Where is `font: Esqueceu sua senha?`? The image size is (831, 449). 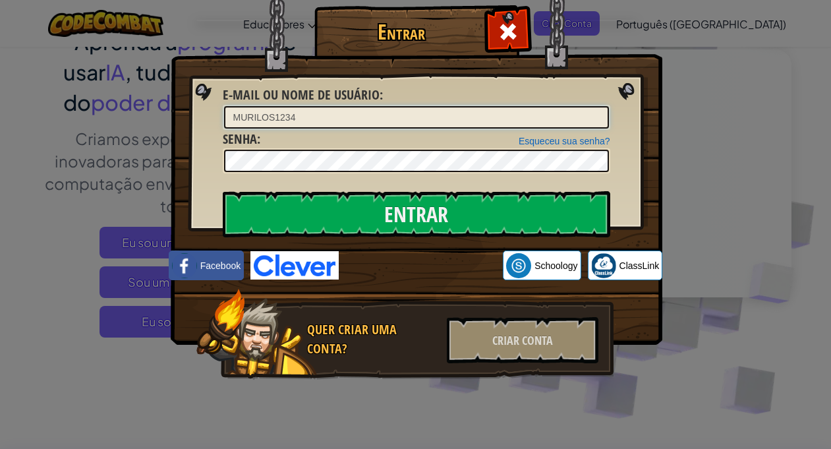 font: Esqueceu sua senha? is located at coordinates (564, 141).